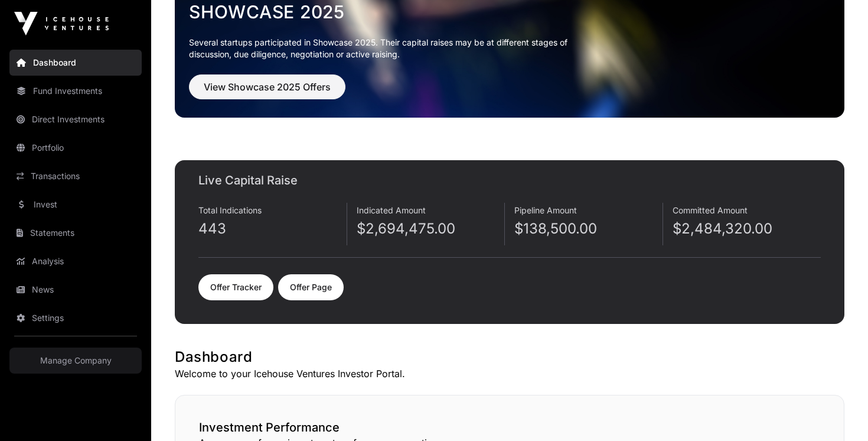 This screenshot has height=441, width=868. I want to click on a: Manage Company, so click(75, 361).